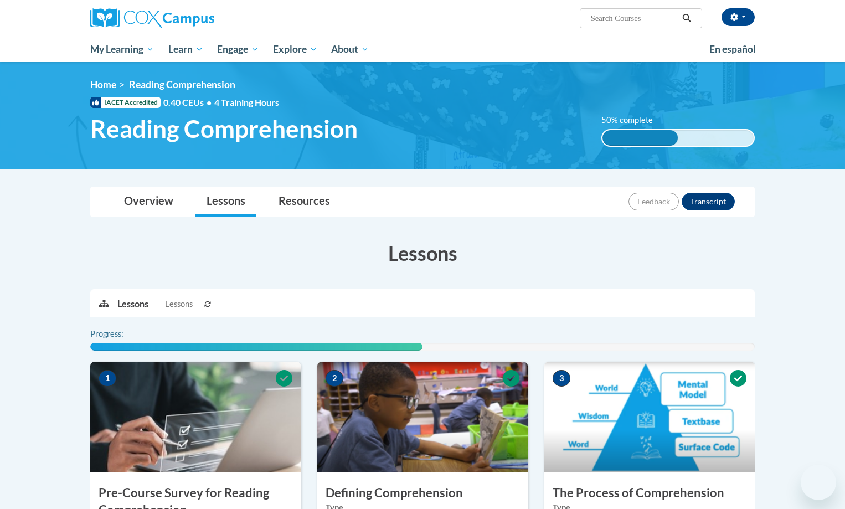  I want to click on a: Engage, so click(238, 49).